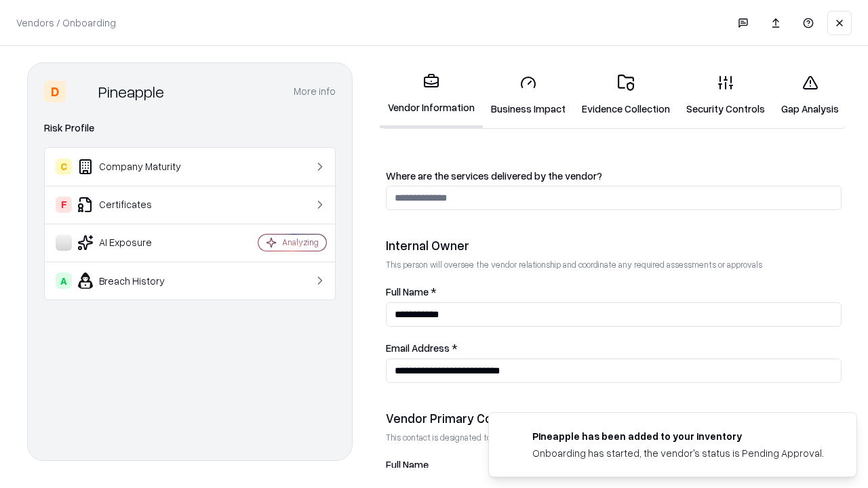 The height and width of the screenshot is (488, 868). I want to click on div: F, so click(64, 205).